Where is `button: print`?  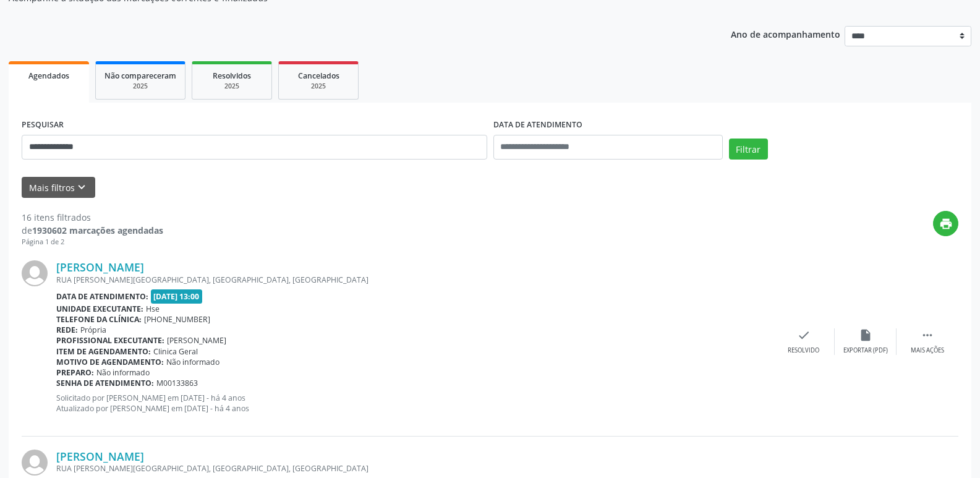
button: print is located at coordinates (946, 223).